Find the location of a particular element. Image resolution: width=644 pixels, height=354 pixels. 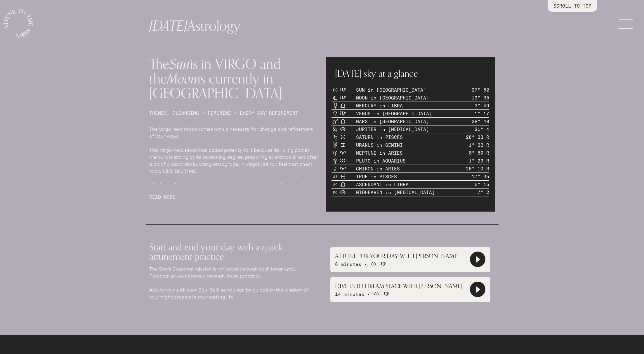

span: 8 minutes • is located at coordinates (351, 264).